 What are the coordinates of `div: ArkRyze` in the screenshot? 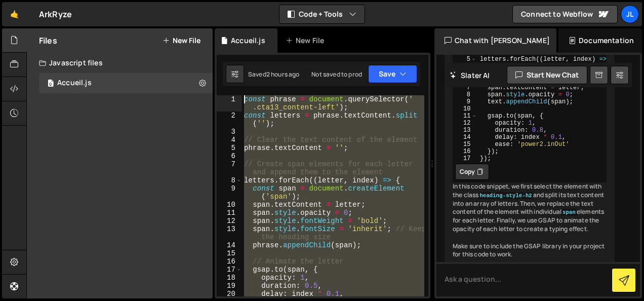 It's located at (55, 14).